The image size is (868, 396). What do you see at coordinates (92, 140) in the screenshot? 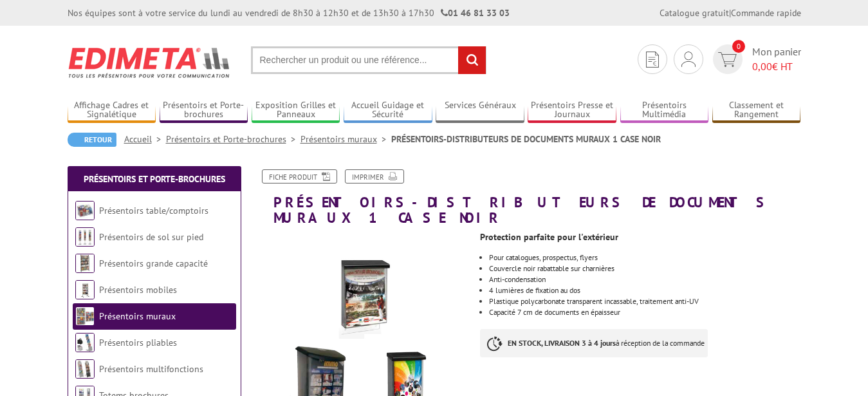
I see `a: Retour` at bounding box center [92, 140].